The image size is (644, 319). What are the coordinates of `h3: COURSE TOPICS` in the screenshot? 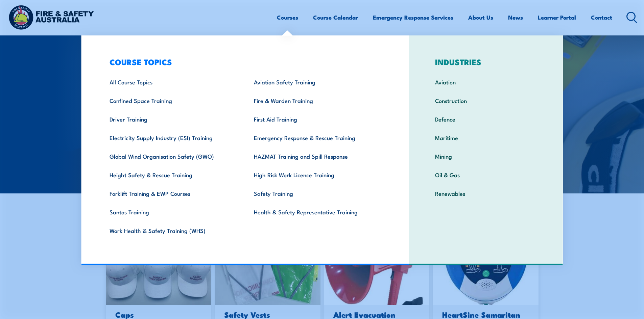 It's located at (243, 62).